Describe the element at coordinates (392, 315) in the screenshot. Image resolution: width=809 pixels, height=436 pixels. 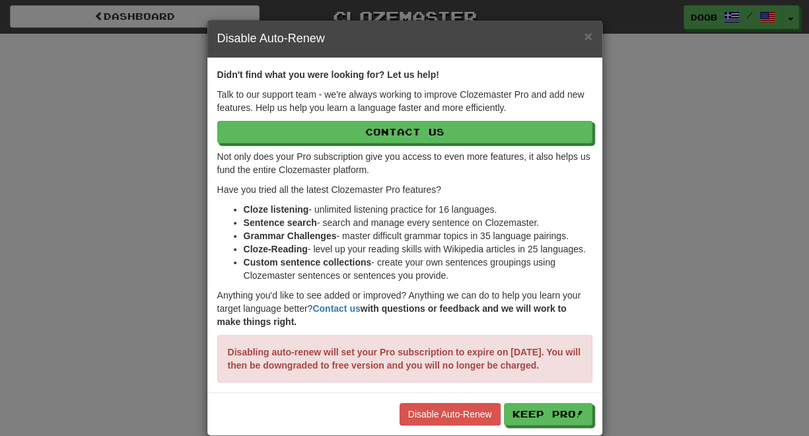
I see `strong: with questions or feedback and we will work to make things right.` at that location.